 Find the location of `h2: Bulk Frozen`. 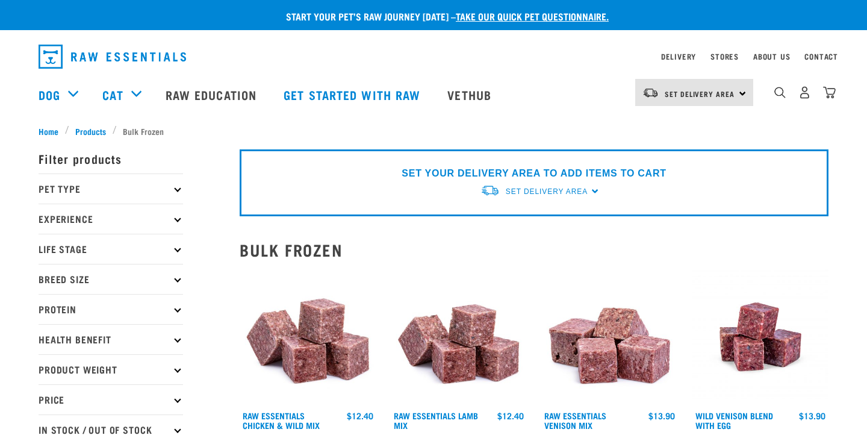

h2: Bulk Frozen is located at coordinates (534, 249).